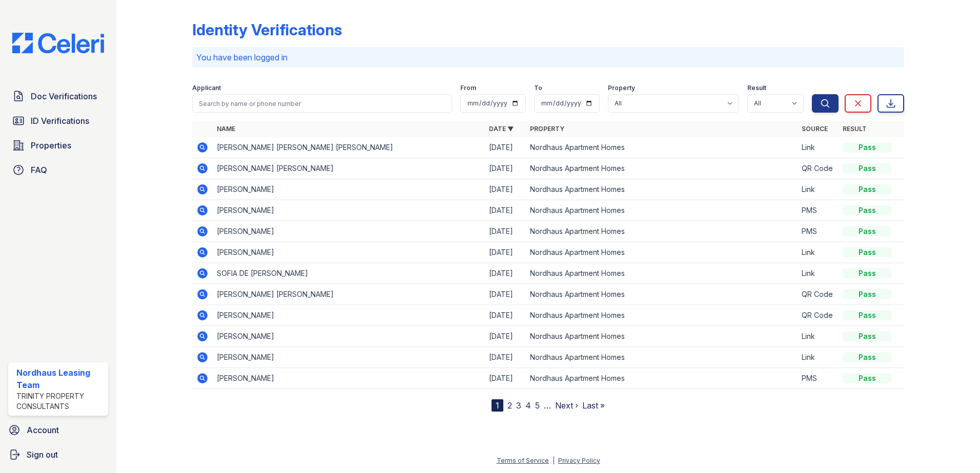 The width and height of the screenshot is (980, 473). Describe the element at coordinates (621, 88) in the screenshot. I see `label: Property` at that location.